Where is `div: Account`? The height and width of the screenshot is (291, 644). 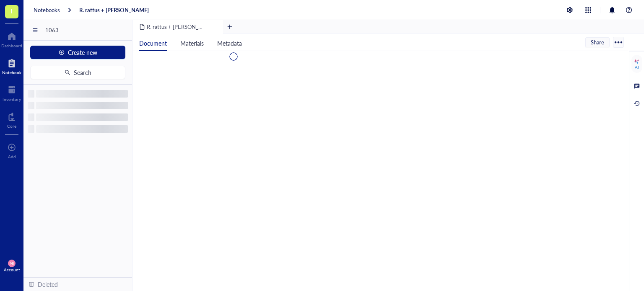
div: Account is located at coordinates (12, 270).